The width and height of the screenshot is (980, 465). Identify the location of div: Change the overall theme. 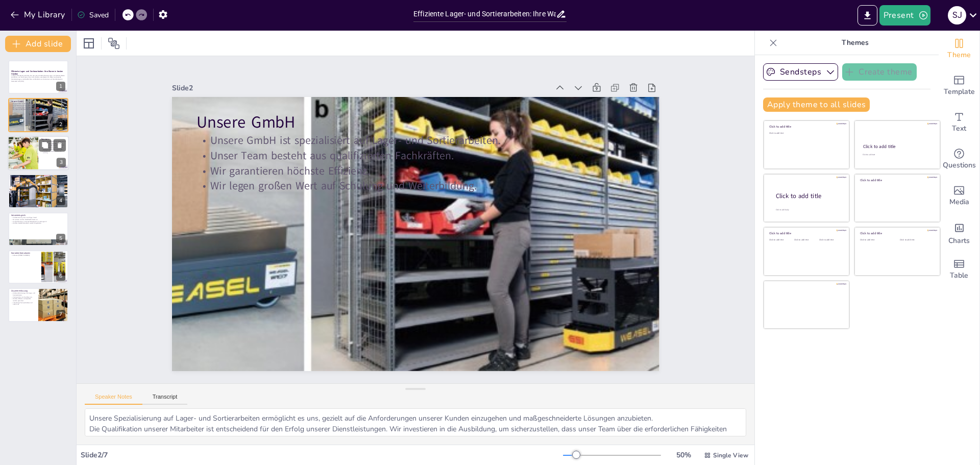
(959, 49).